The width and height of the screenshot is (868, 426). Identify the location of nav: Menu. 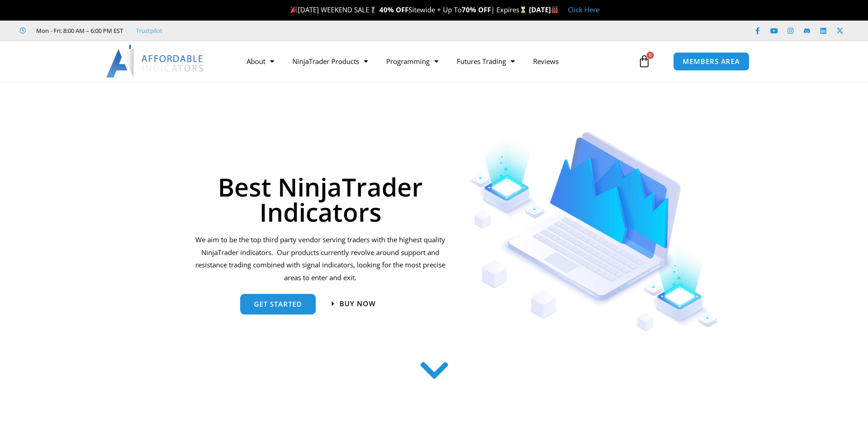
(436, 61).